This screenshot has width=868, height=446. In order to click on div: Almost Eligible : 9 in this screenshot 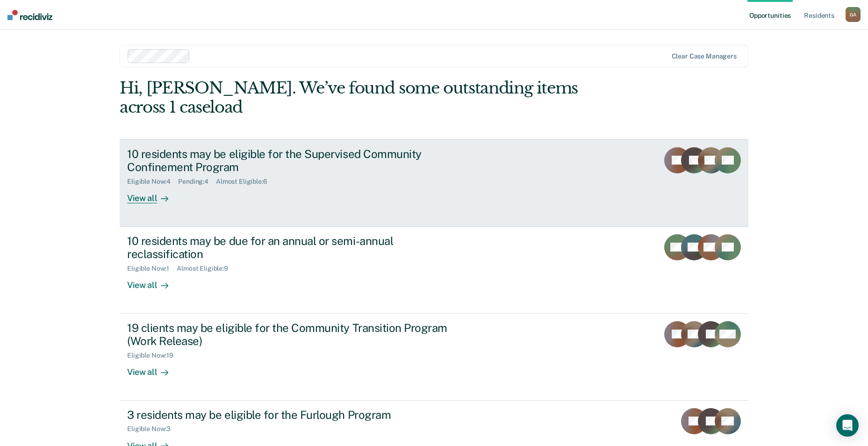, I will do `click(206, 268)`.